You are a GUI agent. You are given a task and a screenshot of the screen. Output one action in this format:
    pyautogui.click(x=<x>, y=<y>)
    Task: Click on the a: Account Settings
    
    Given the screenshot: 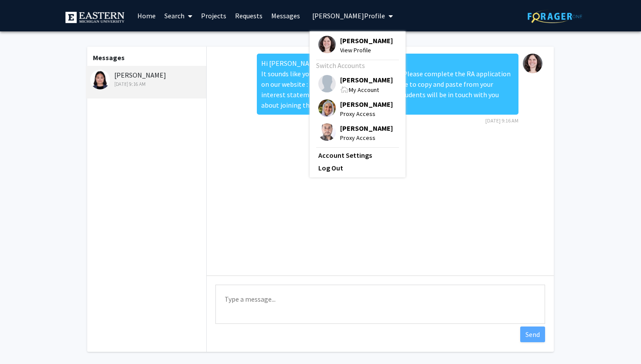 What is the action you would take?
    pyautogui.click(x=357, y=155)
    